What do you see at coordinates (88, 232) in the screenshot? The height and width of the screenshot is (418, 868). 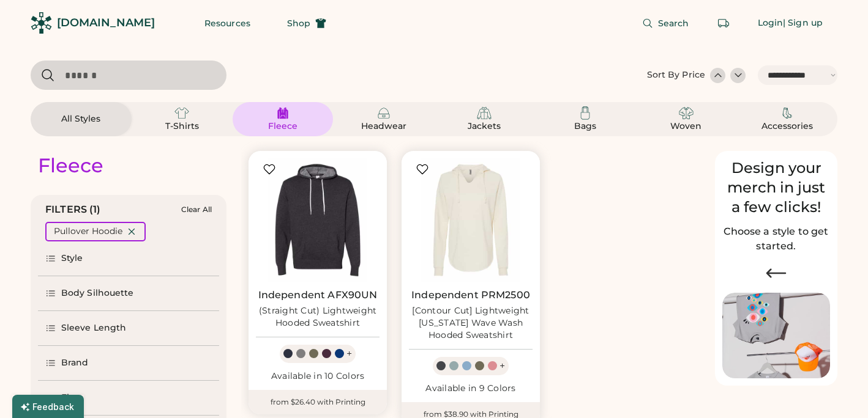 I see `div: Pullover Hoodie` at bounding box center [88, 232].